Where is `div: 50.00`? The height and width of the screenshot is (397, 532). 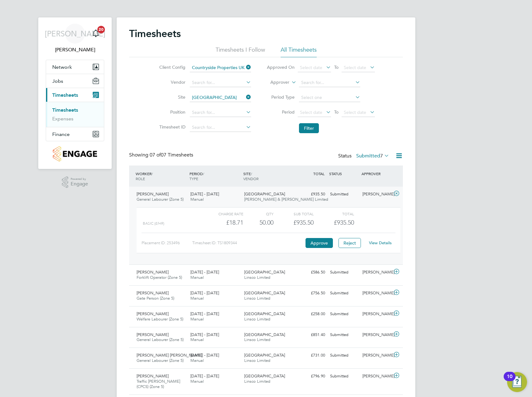
div: 50.00 is located at coordinates (258, 223).